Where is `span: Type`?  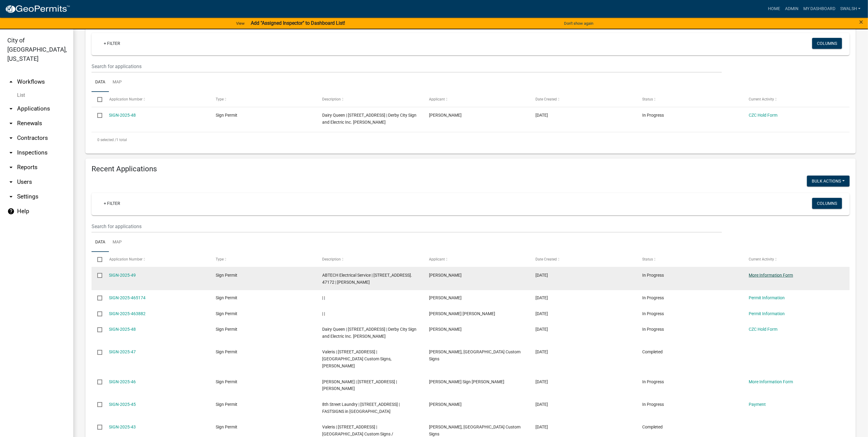 span: Type is located at coordinates (219, 259).